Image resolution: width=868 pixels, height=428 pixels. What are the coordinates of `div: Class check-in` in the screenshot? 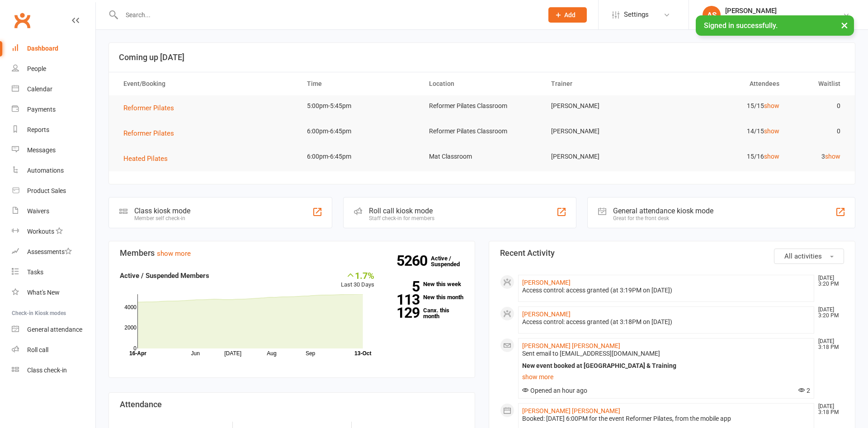 It's located at (47, 370).